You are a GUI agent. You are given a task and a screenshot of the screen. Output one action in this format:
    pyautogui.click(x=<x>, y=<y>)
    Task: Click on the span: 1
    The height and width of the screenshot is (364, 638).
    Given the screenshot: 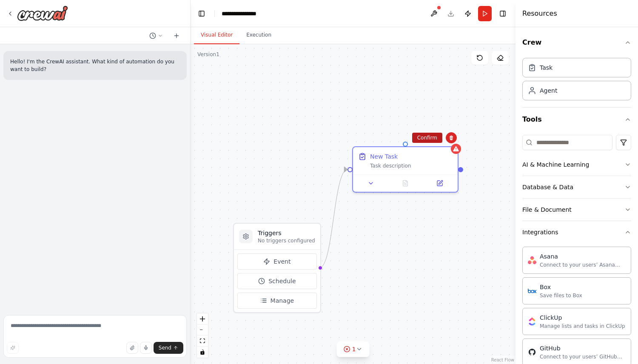 What is the action you would take?
    pyautogui.click(x=354, y=349)
    